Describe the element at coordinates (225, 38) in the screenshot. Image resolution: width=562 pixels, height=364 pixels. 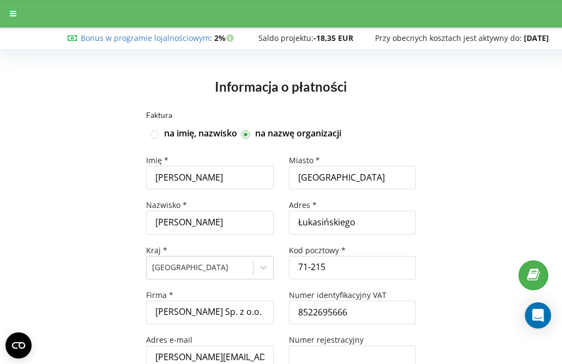
I see `strong: 2%` at that location.